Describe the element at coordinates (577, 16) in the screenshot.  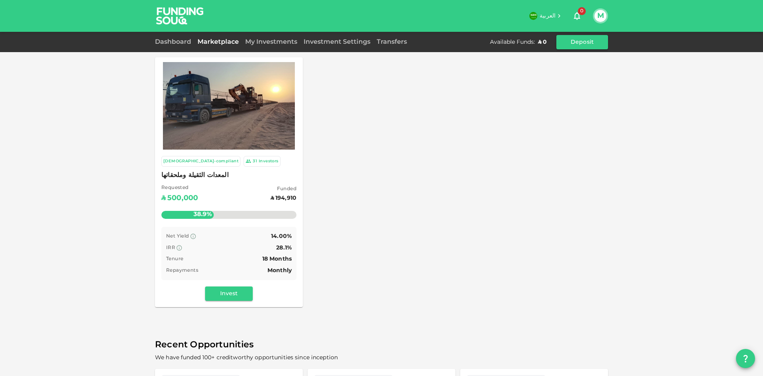
I see `button: 0` at that location.